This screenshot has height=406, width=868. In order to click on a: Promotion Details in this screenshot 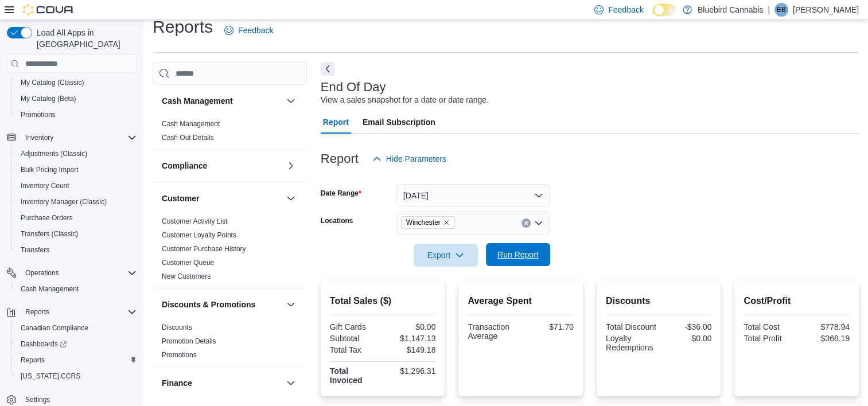, I will do `click(189, 341)`.